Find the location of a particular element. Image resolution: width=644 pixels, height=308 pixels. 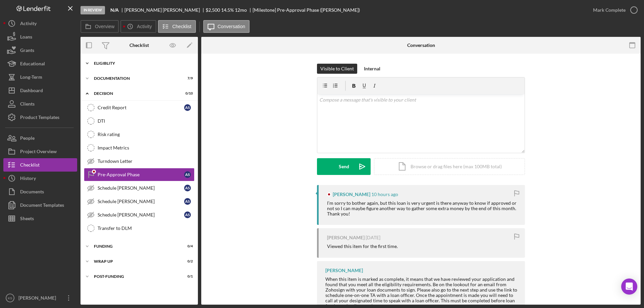

button: Send is located at coordinates (344, 167).